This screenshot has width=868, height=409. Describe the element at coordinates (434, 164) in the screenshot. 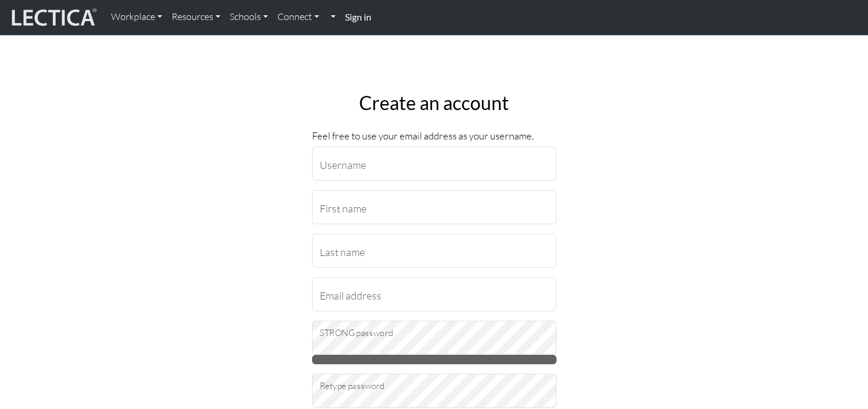

I see `input: Username` at that location.